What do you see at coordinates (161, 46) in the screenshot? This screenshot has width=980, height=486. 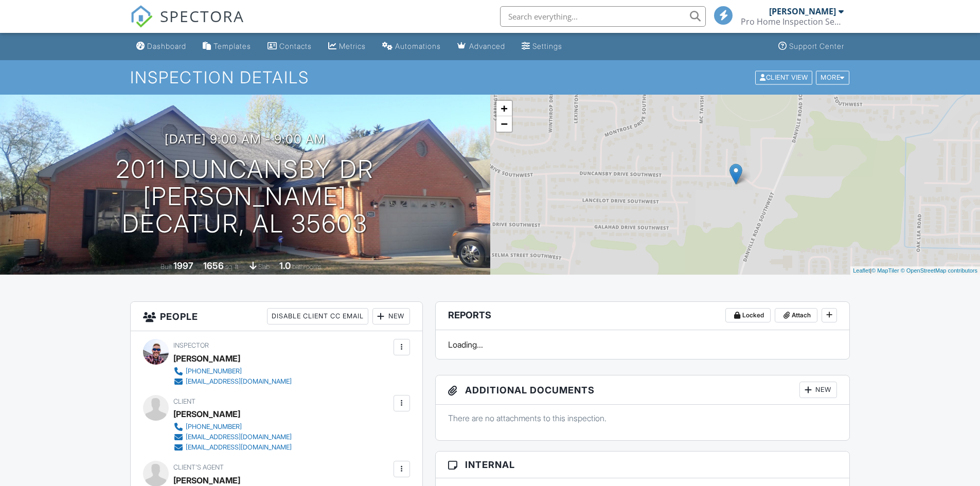 I see `a: Dashboard` at bounding box center [161, 46].